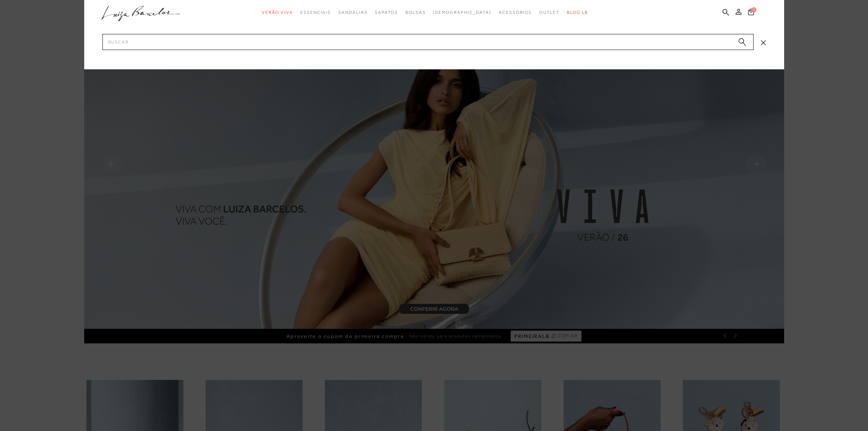 The width and height of the screenshot is (868, 431). I want to click on span: Verão Viva, so click(277, 13).